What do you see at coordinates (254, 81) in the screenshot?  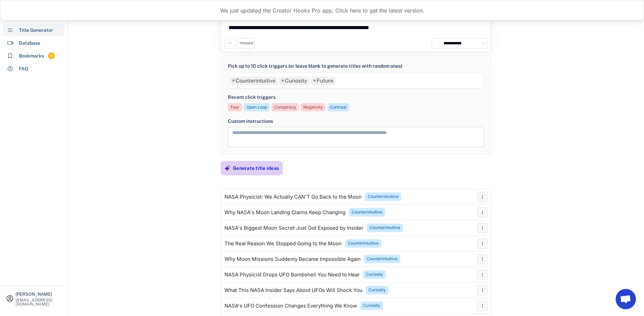 I see `li: Counterintuitive` at bounding box center [254, 81].